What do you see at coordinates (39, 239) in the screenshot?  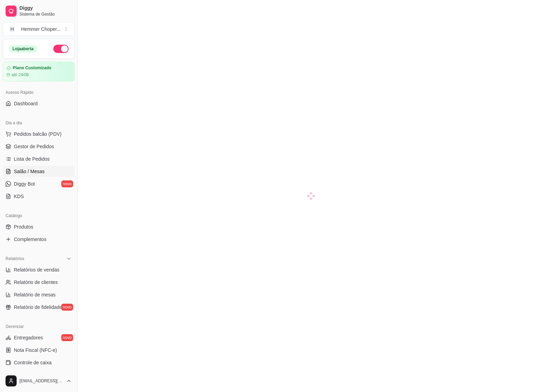 I see `a: Complementos` at bounding box center [39, 239].